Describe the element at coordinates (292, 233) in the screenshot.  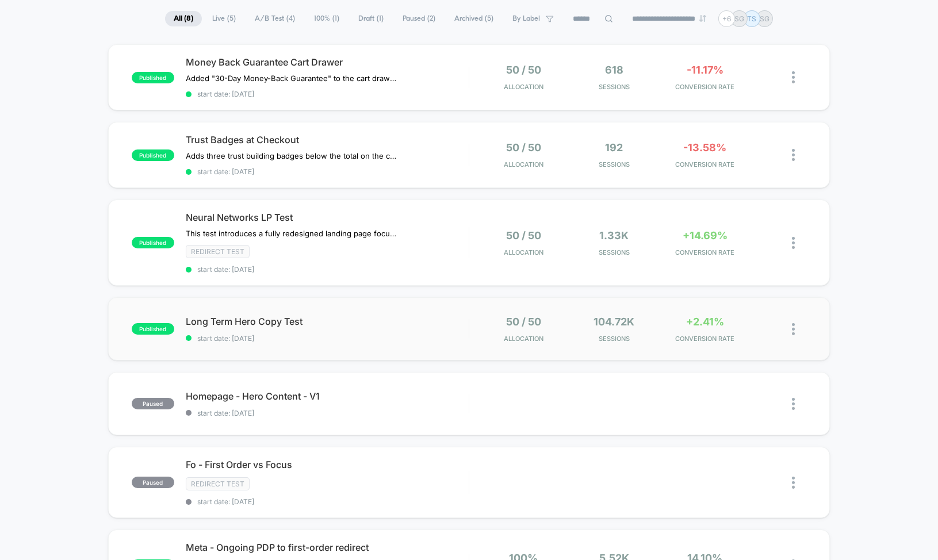
I see `span: This test introduces a fully redesigned landing page focused on scientific statistics and data-ba...` at that location.